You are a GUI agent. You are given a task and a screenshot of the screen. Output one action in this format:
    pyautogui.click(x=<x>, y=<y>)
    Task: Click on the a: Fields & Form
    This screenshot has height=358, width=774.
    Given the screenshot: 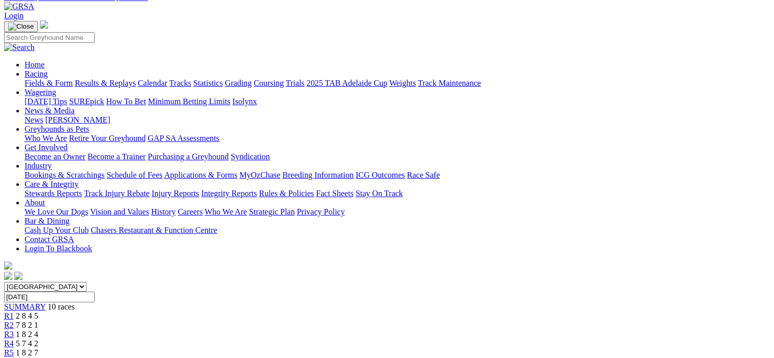 What is the action you would take?
    pyautogui.click(x=49, y=83)
    